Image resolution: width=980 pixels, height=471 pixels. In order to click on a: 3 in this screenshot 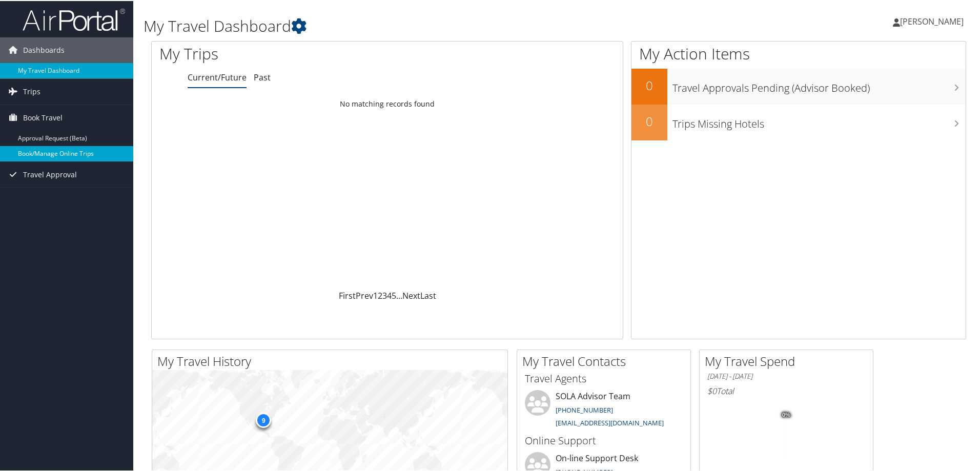, I will do `click(384, 295)`.